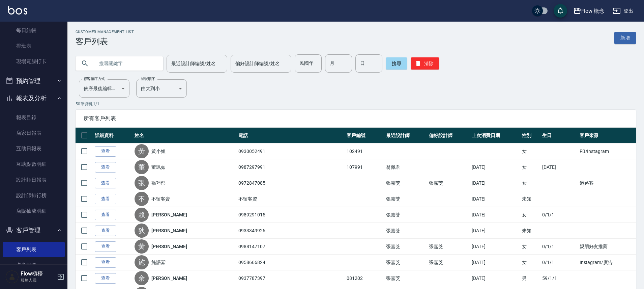 This screenshot has width=644, height=289. What do you see at coordinates (142, 231) in the screenshot?
I see `div: 狄` at bounding box center [142, 231].